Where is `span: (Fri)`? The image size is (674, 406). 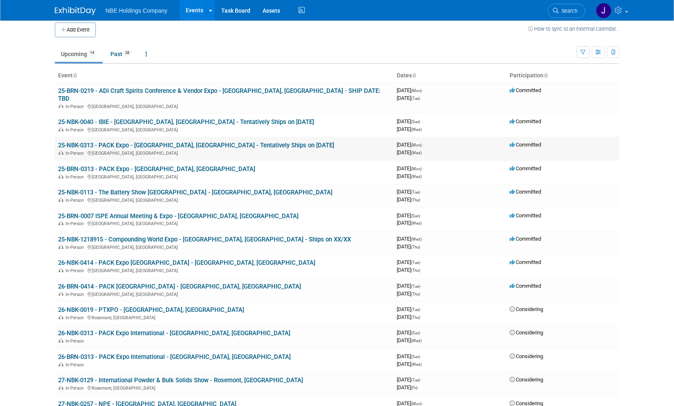
span: (Fri) is located at coordinates (414, 387).